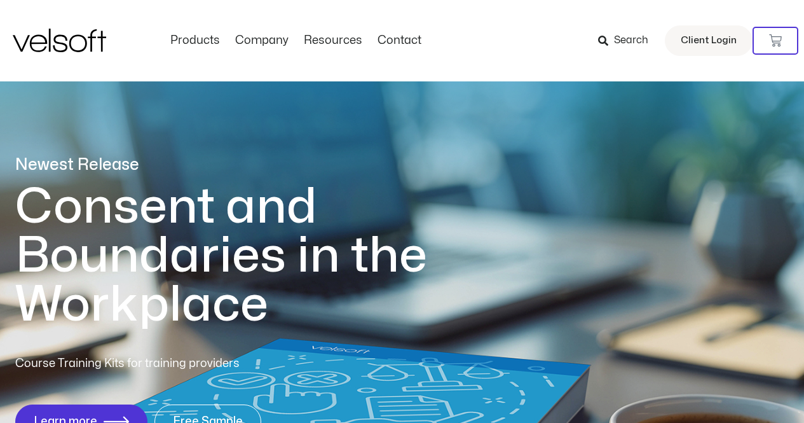 The image size is (804, 423). Describe the element at coordinates (59, 40) in the screenshot. I see `img: Velsoft Training Materials` at that location.